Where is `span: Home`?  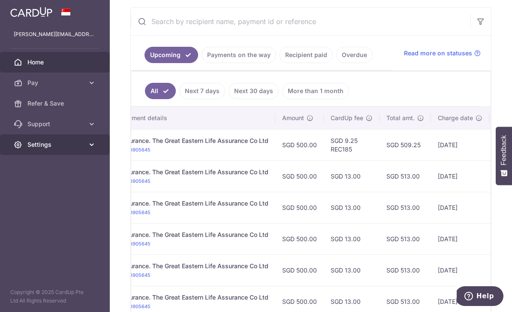
span: Home is located at coordinates (56, 62).